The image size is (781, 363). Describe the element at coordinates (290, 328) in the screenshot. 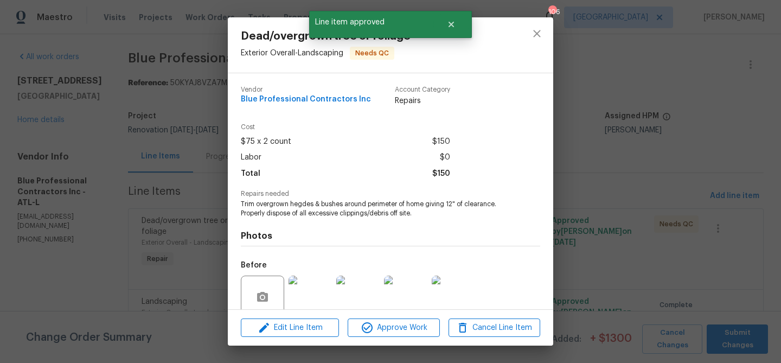

I see `span: Edit Line Item` at that location.